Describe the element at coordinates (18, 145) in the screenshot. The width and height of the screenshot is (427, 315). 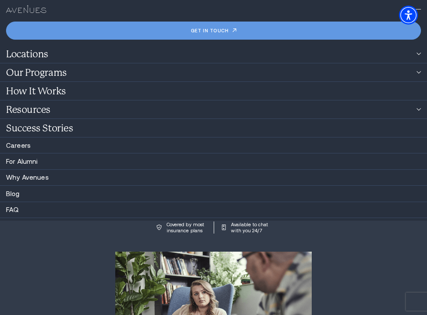
I see `a: Careers` at that location.